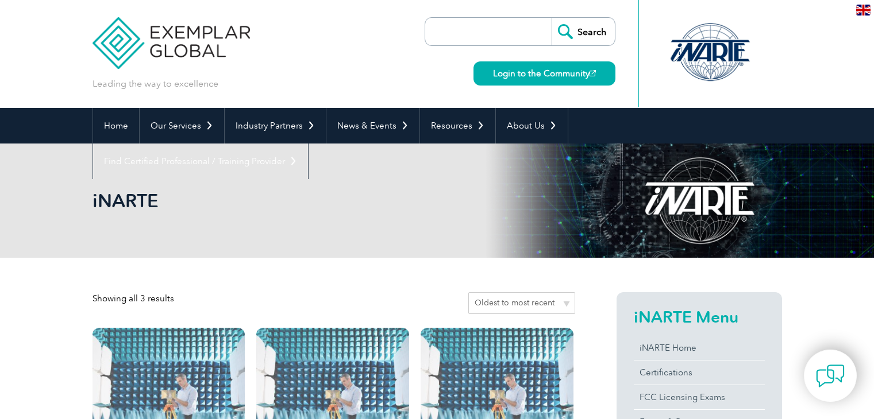 Image resolution: width=874 pixels, height=419 pixels. I want to click on select: Shop order, so click(522, 303).